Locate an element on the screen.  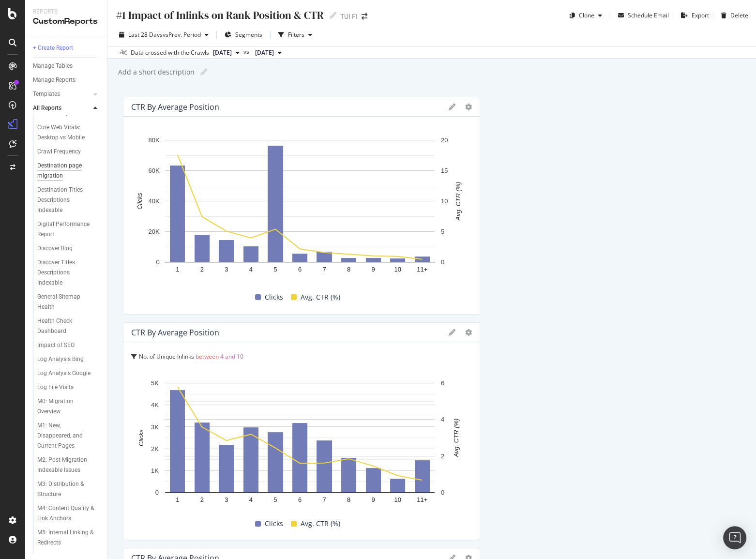
a: M1: New, Disappeared, and Current Pages is located at coordinates (69, 436).